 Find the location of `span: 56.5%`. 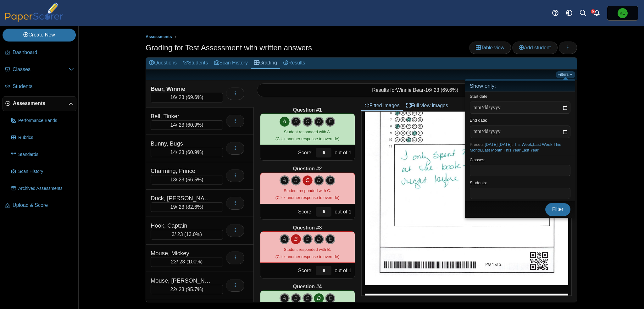

span: 56.5% is located at coordinates (194, 180).